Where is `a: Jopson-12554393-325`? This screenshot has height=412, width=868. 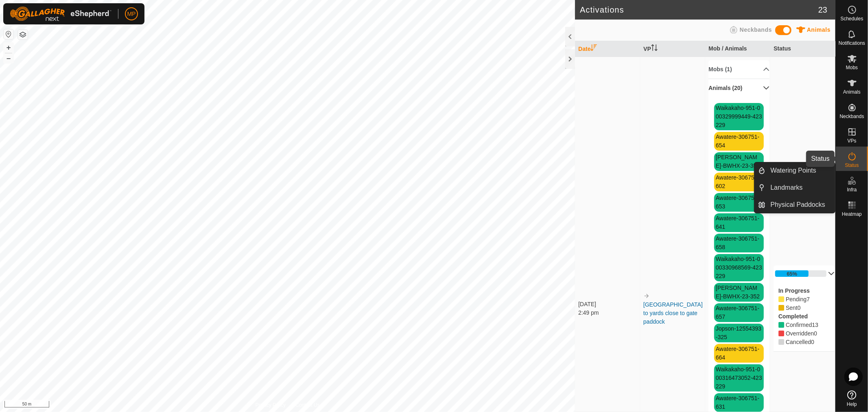
a: Jopson-12554393-325 is located at coordinates (739, 333).